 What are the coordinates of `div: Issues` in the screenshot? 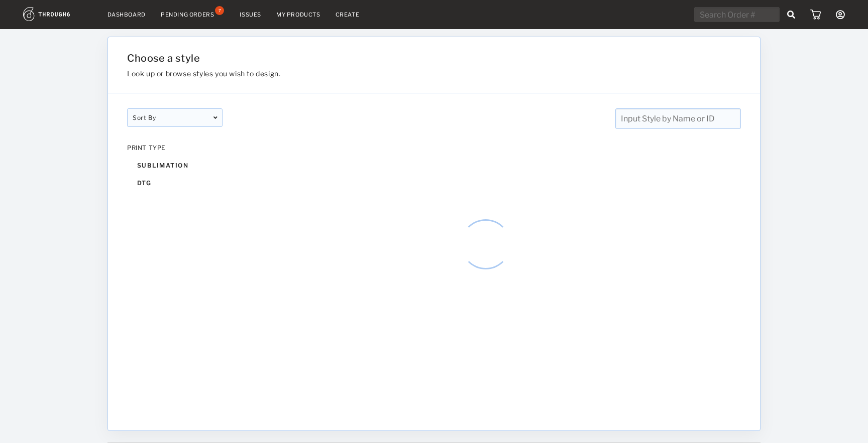 It's located at (250, 15).